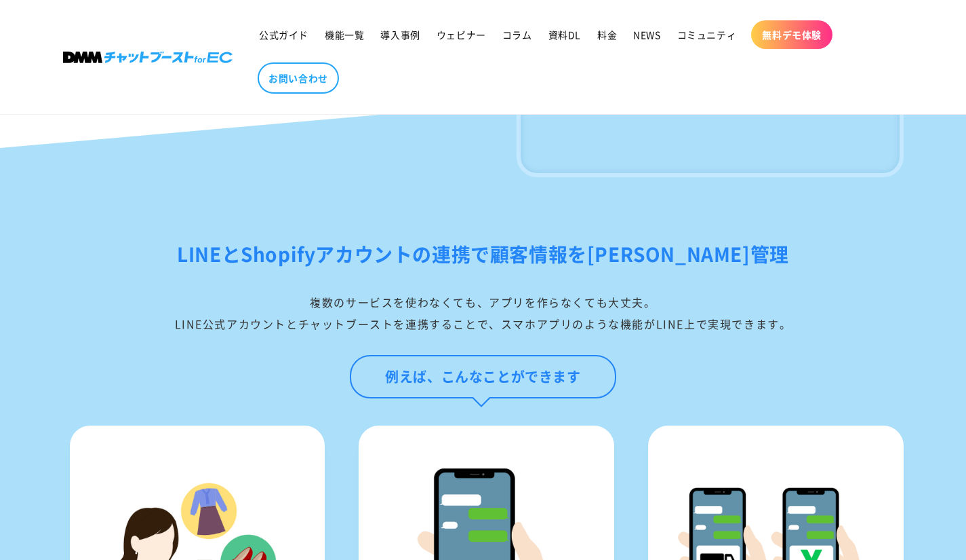  Describe the element at coordinates (792, 35) in the screenshot. I see `a: 無料デモ体験` at that location.